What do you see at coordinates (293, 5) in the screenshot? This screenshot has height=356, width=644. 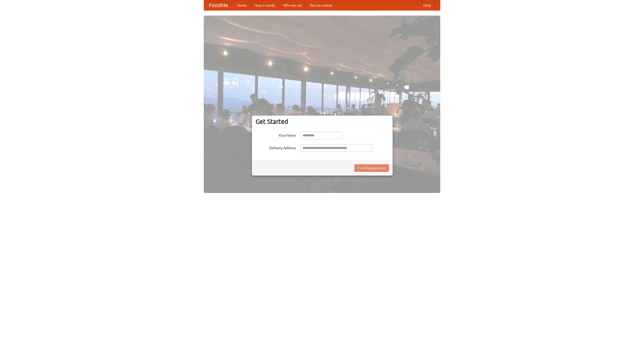 I see `a: Who we are` at bounding box center [293, 5].